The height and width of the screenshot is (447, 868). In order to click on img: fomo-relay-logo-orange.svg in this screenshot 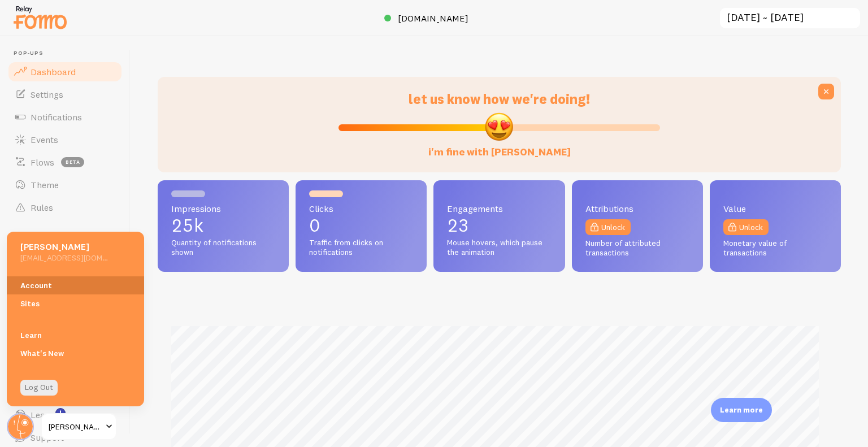, I will do `click(40, 17)`.